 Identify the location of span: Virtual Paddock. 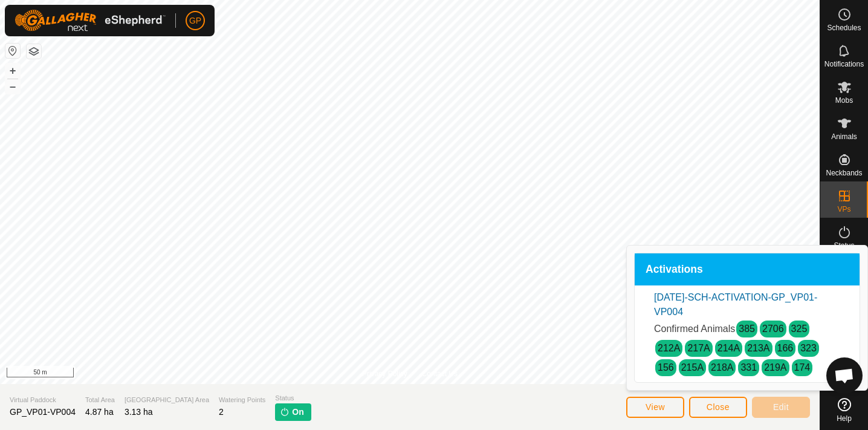
(42, 400).